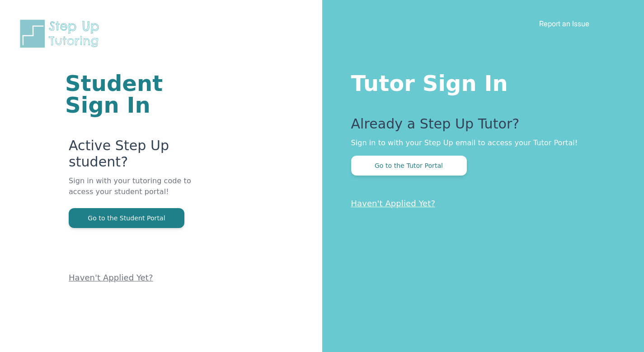  I want to click on button: Go to the Tutor Portal, so click(409, 165).